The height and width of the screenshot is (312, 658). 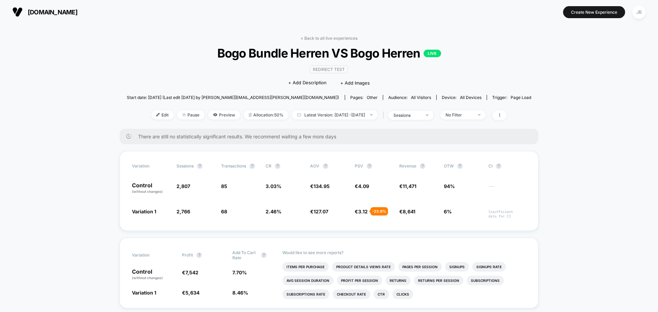 I want to click on span: 2,807, so click(x=183, y=186).